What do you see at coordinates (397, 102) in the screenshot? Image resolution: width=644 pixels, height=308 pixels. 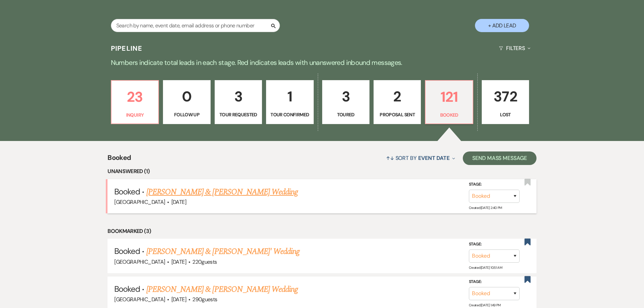 I see `a: 2Proposal Sent` at bounding box center [397, 102].